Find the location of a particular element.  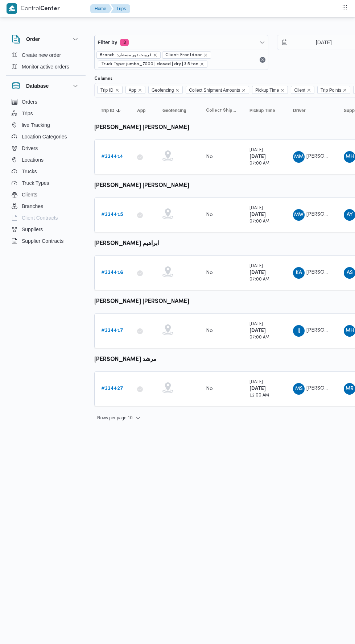

h3: Order is located at coordinates (33, 39).